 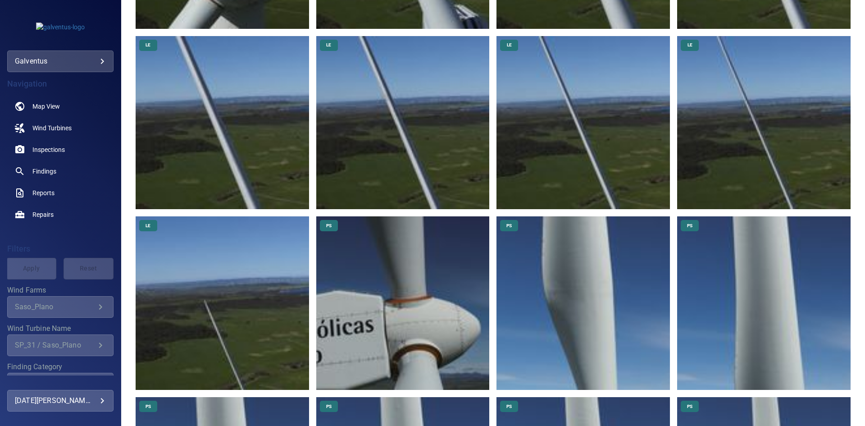 I want to click on div: Finding Category, so click(x=60, y=383).